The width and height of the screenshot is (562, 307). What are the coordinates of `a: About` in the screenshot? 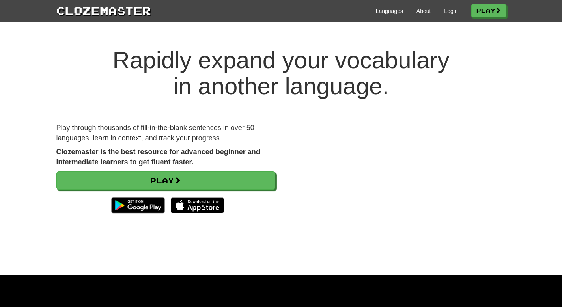 It's located at (424, 11).